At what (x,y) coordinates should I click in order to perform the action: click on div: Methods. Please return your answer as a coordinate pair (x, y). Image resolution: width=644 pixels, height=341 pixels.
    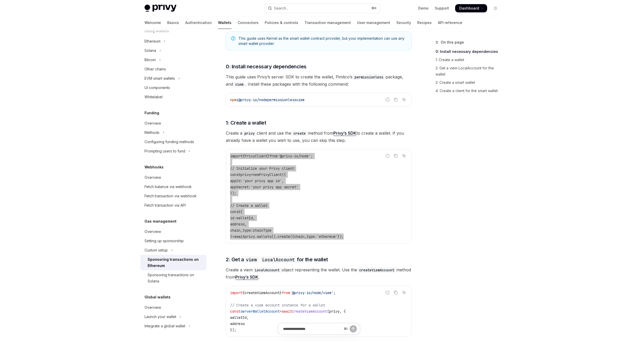
    Looking at the image, I should click on (152, 132).